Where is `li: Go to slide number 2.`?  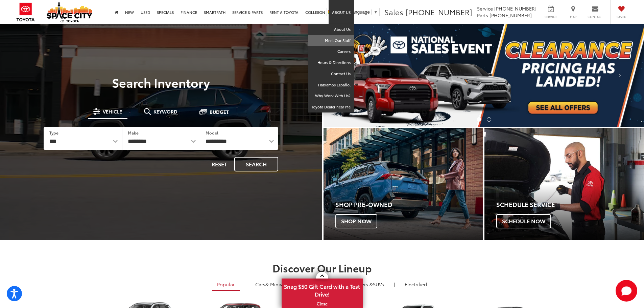
li: Go to slide number 2. is located at coordinates (489, 119).